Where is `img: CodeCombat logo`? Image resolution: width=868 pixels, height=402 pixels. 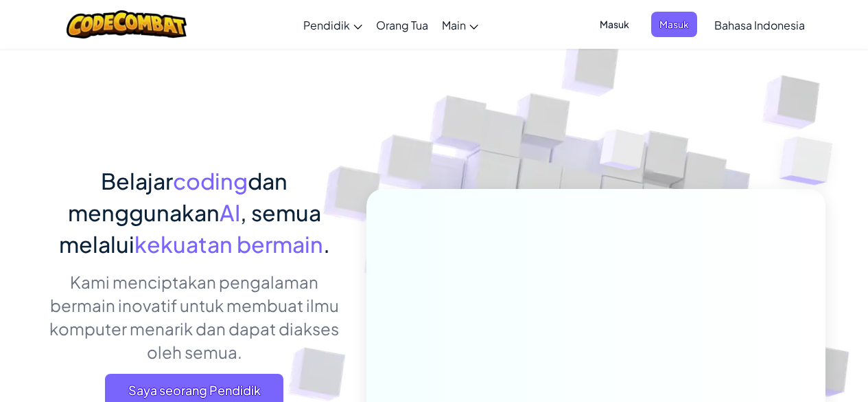 img: CodeCombat logo is located at coordinates (127, 24).